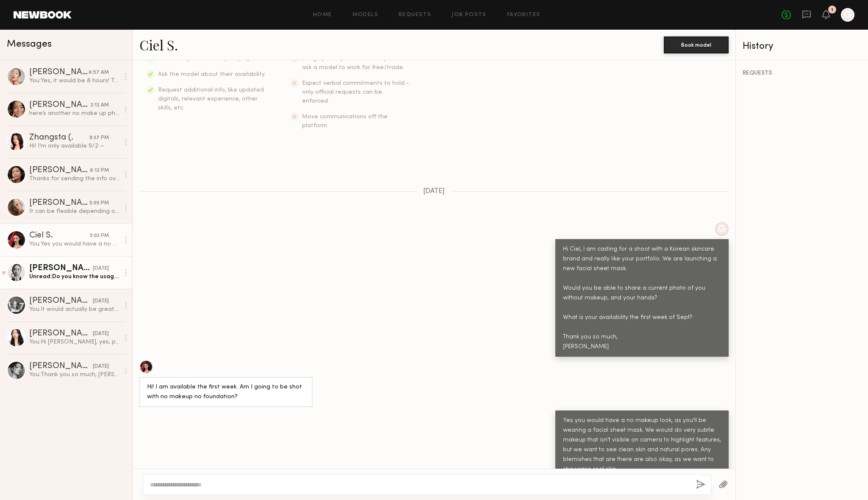 Image resolution: width=868 pixels, height=500 pixels. Describe the element at coordinates (323, 15) in the screenshot. I see `a: Home` at that location.